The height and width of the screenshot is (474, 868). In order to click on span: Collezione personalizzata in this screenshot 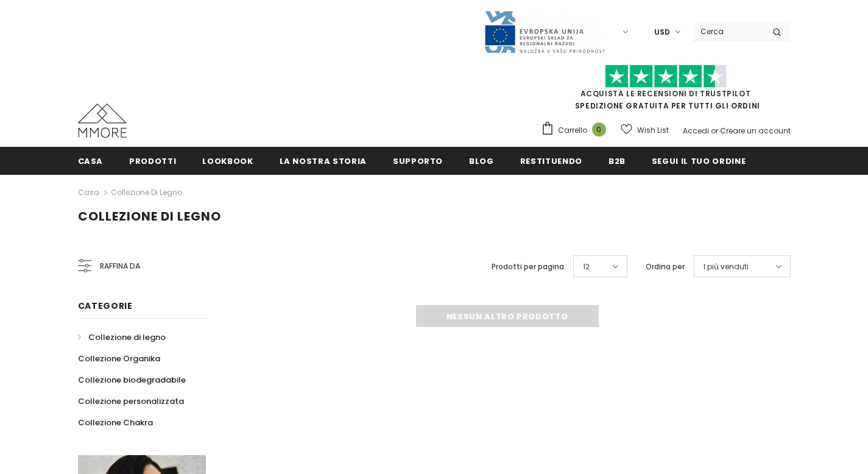, I will do `click(131, 401)`.